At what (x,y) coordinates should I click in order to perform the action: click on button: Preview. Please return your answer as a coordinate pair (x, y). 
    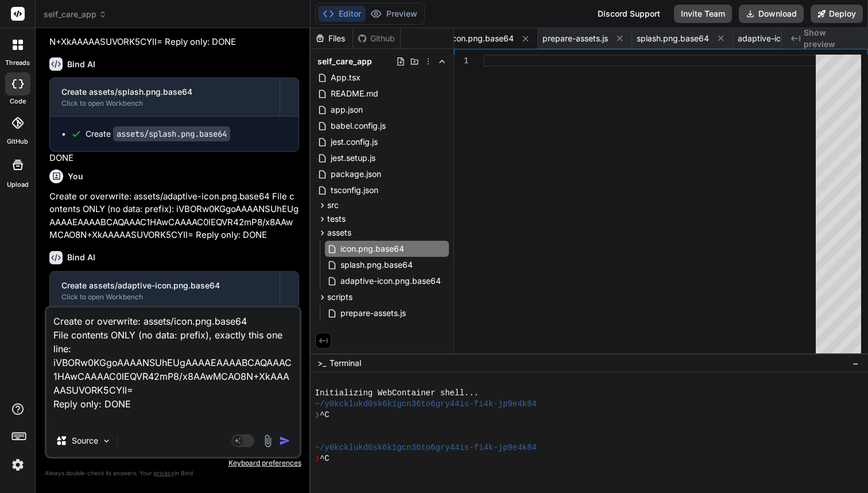
    Looking at the image, I should click on (394, 14).